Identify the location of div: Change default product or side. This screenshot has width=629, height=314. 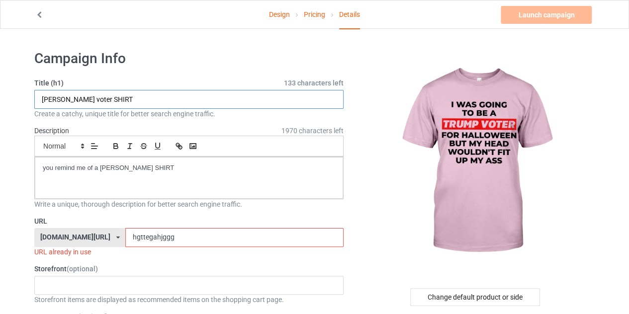
(475, 297).